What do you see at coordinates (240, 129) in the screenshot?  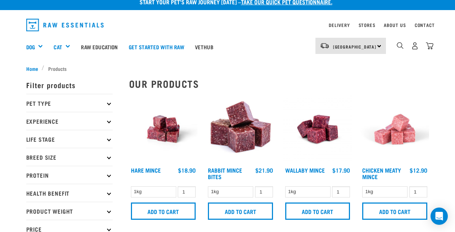 I see `img: Whole Minced Rabbit Cubes 01` at bounding box center [240, 129].